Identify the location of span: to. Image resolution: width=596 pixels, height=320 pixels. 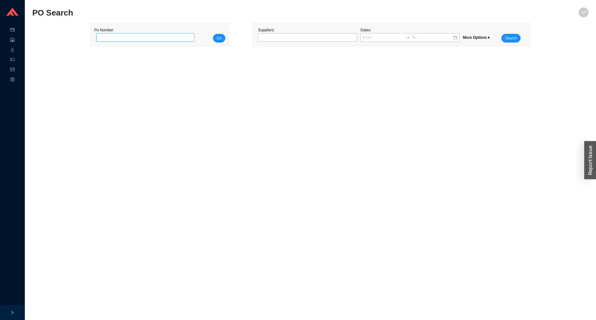
(408, 38).